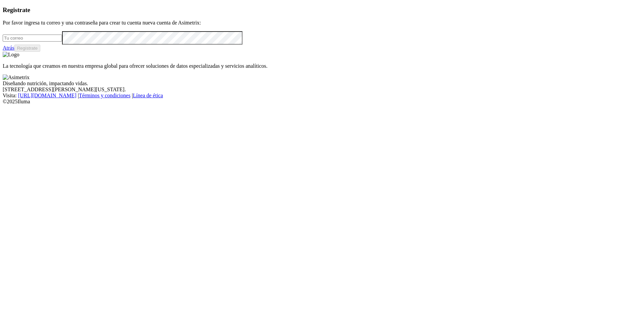  What do you see at coordinates (322, 23) in the screenshot?
I see `p: Por favor ingresa tu correo y una contraseña para crear tu cuenta nueva cuenta de Asimetrix:` at bounding box center [322, 23].